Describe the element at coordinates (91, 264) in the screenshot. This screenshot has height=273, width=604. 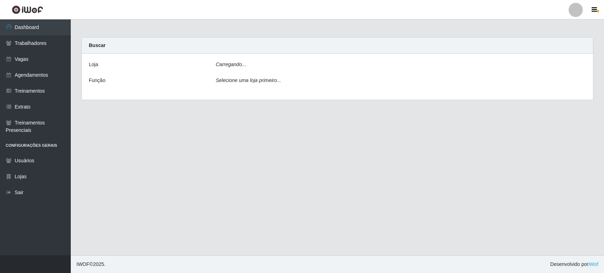
I see `span: © 2025 .` at that location.